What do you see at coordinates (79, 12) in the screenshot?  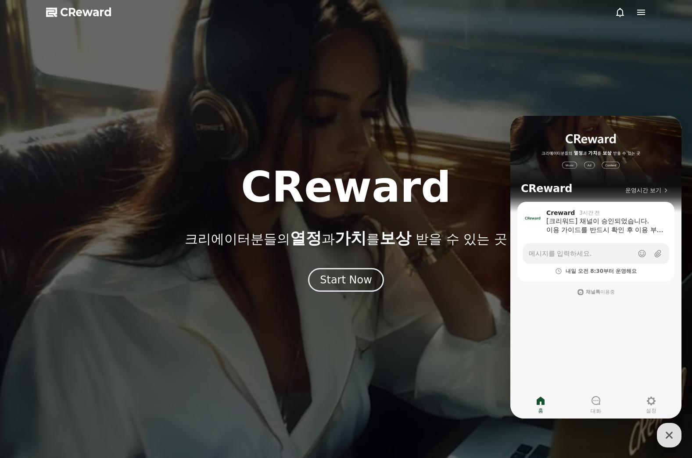 I see `a: CReward` at bounding box center [79, 12].